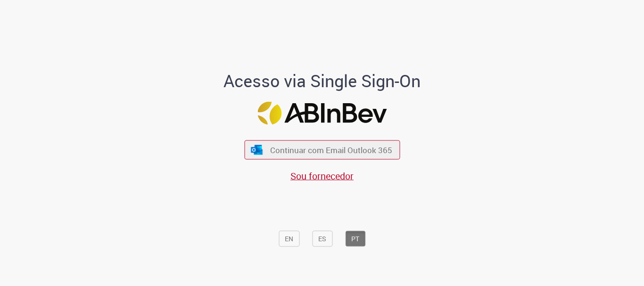 The width and height of the screenshot is (644, 286). I want to click on span: Continuar com Email Outlook 365, so click(331, 150).